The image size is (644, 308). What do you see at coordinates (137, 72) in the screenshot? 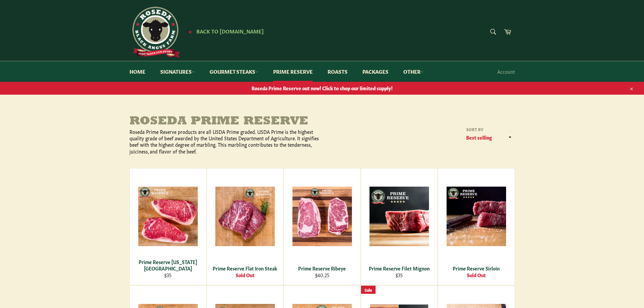
I see `a: Home` at bounding box center [137, 72].